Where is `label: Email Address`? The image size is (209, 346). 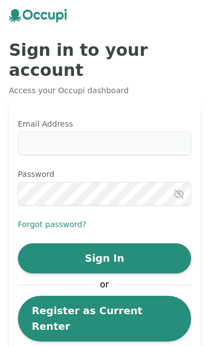 label: Email Address is located at coordinates (104, 124).